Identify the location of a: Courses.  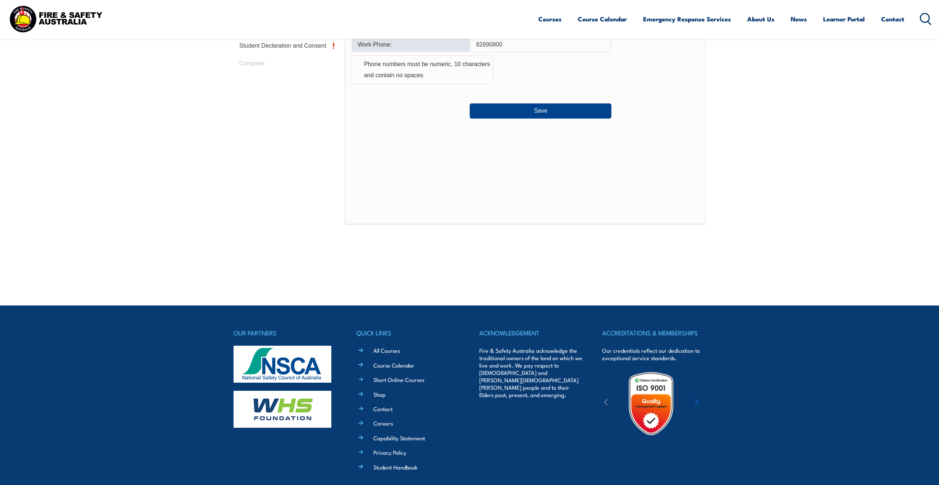
(550, 19).